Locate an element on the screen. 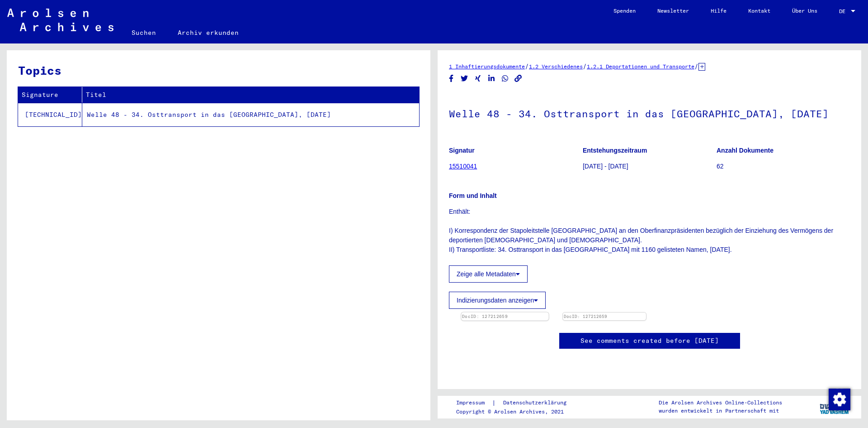  a: Archiv erkunden is located at coordinates (208, 32).